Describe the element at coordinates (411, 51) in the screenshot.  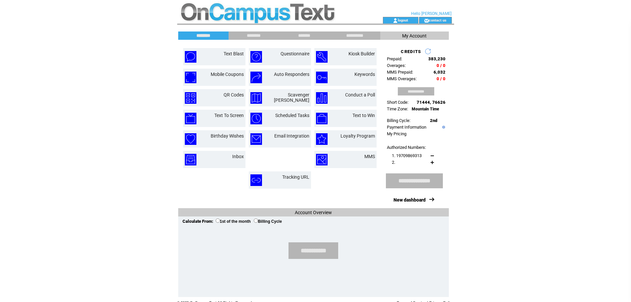
I see `span: CREDITS` at that location.